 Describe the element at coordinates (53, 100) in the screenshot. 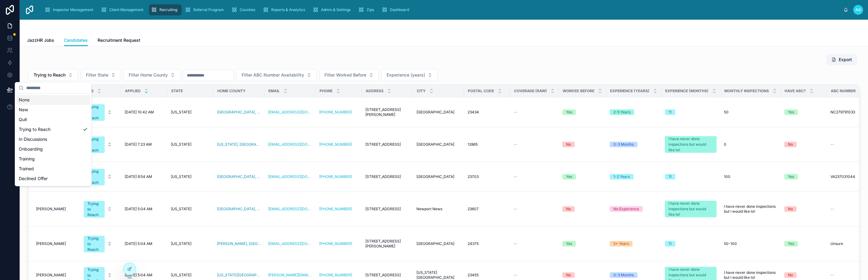

I see `div: None` at that location.